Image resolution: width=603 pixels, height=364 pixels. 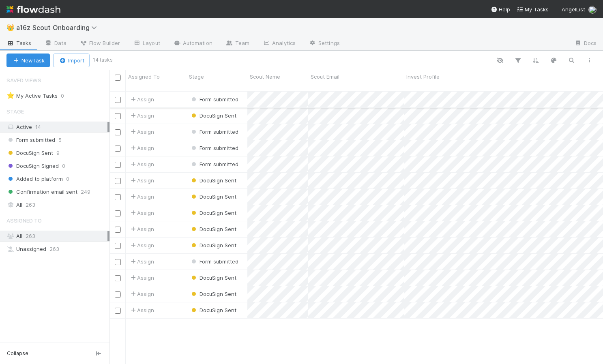 I want to click on div: Help, so click(x=500, y=9).